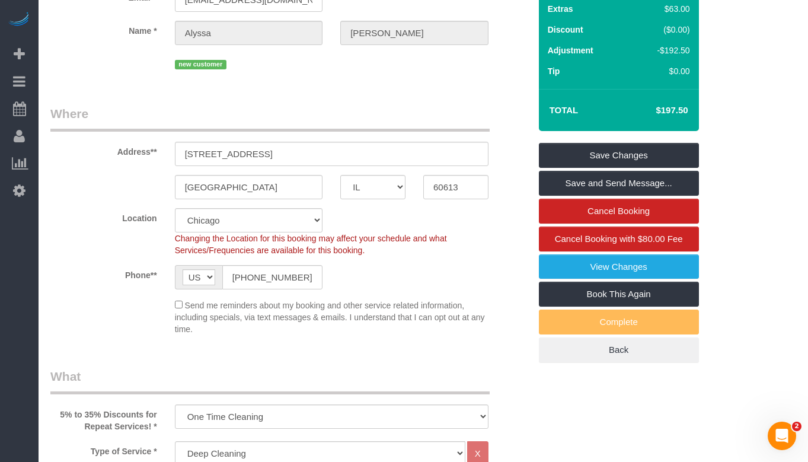 Image resolution: width=808 pixels, height=462 pixels. I want to click on a: View Changes, so click(619, 267).